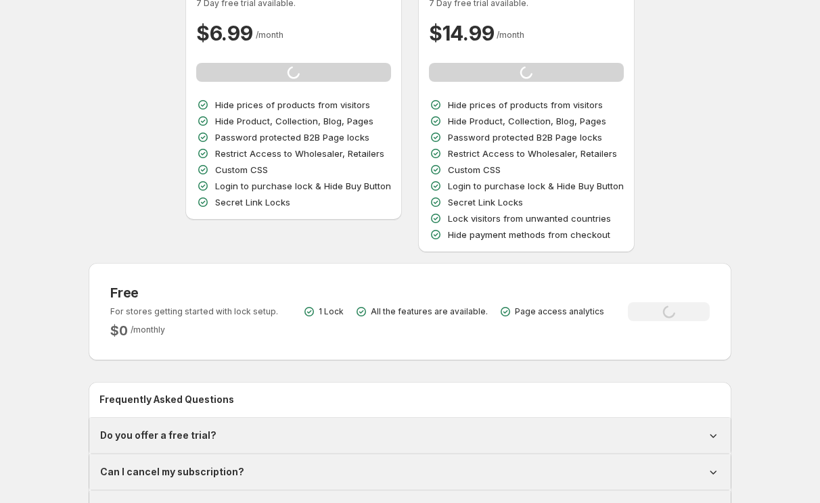 Image resolution: width=820 pixels, height=503 pixels. Describe the element at coordinates (410, 400) in the screenshot. I see `h2: Frequently Asked Questions` at that location.